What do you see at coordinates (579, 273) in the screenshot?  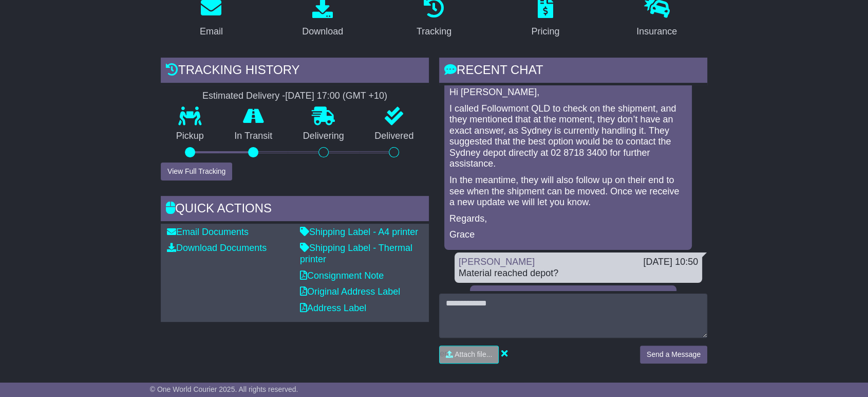 I see `div: Material reached depot?` at bounding box center [579, 273].